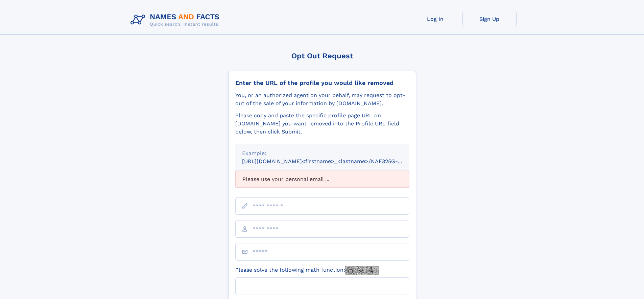  What do you see at coordinates (322, 180) in the screenshot?
I see `div: Please use your personal email ...` at bounding box center [322, 180].